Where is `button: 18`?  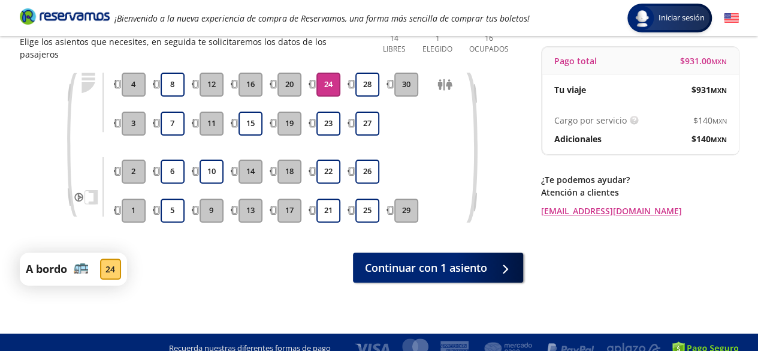
button: 18 is located at coordinates (289, 171).